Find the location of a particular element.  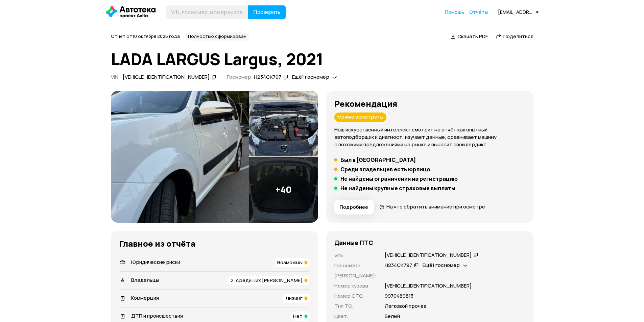

p: Белый is located at coordinates (392, 316).